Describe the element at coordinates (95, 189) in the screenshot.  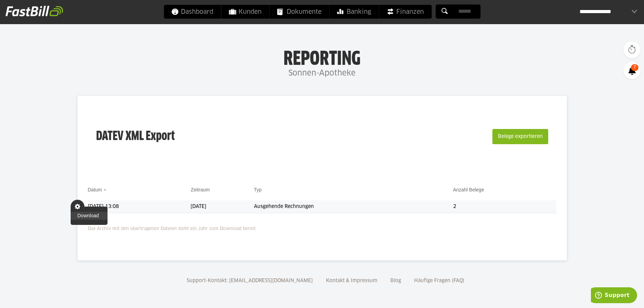
I see `a: Datum` at that location.